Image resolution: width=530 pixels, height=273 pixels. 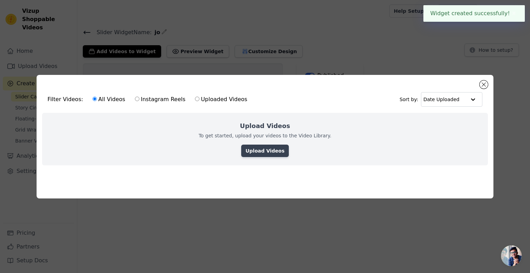 What do you see at coordinates (514, 13) in the screenshot?
I see `button: Close` at bounding box center [514, 13].